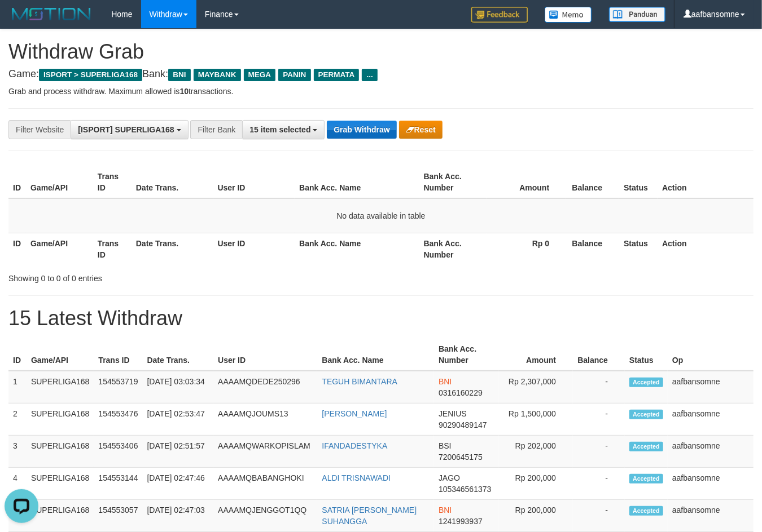 The width and height of the screenshot is (762, 532). I want to click on td: 1, so click(17, 387).